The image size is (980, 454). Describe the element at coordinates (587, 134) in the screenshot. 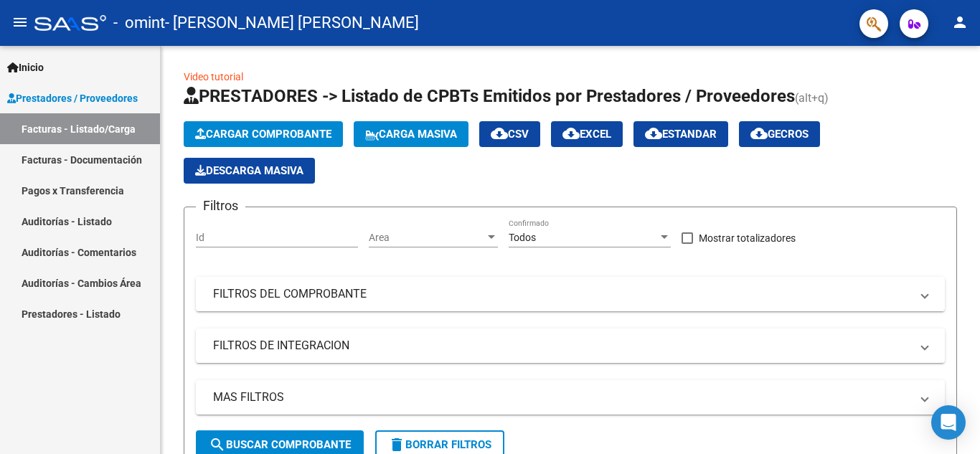

I see `button: EXCEL` at that location.